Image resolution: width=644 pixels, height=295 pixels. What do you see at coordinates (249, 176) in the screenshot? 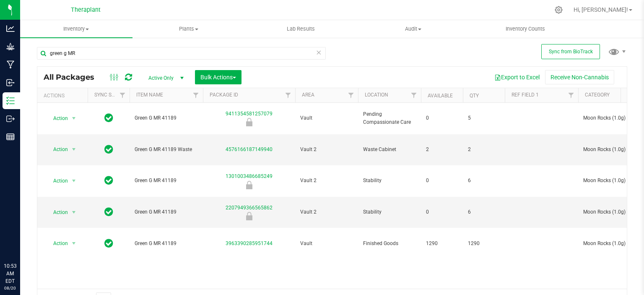
I see `a: 1301003486685249` at bounding box center [249, 176].